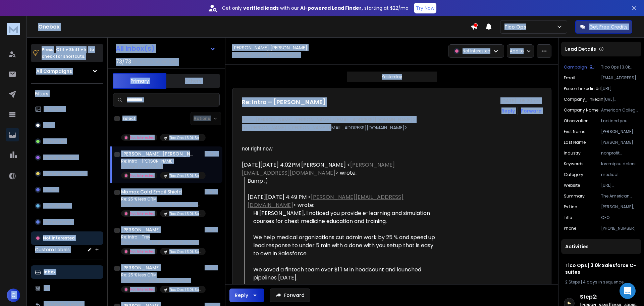 Image resolution: width=644 pixels, height=306 pixels. What do you see at coordinates (212, 154) in the screenshot?
I see `p: 12 Aug` at bounding box center [212, 154].